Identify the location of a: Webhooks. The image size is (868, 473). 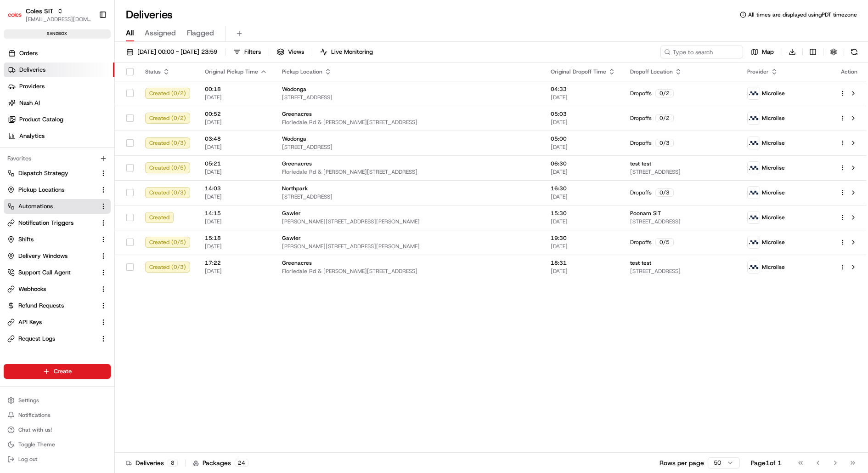
(52, 289).